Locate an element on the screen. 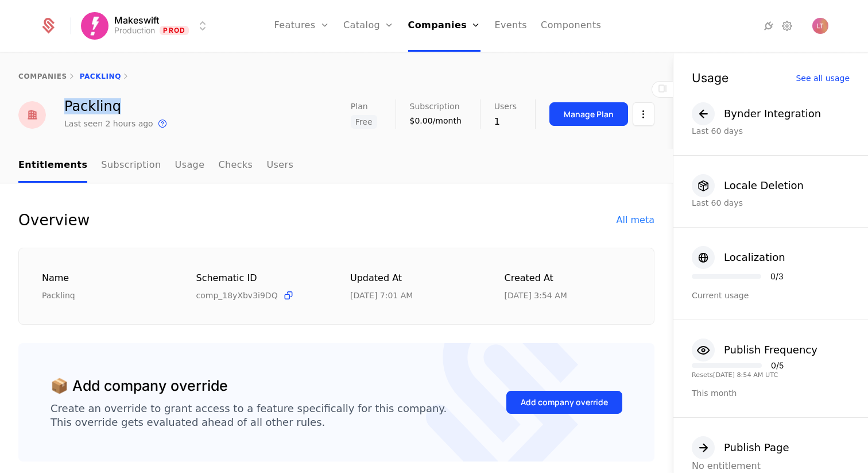 The height and width of the screenshot is (473, 868). div: 0 / 3 is located at coordinates (777, 276).